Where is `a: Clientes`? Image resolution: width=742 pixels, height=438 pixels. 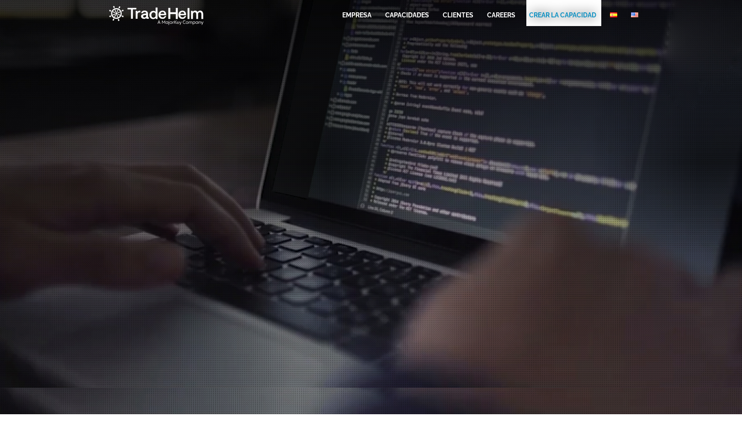 a: Clientes is located at coordinates (458, 15).